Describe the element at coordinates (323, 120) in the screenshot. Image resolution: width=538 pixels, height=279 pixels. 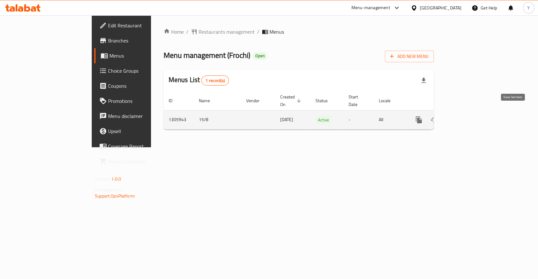
I see `span: Active` at that location.